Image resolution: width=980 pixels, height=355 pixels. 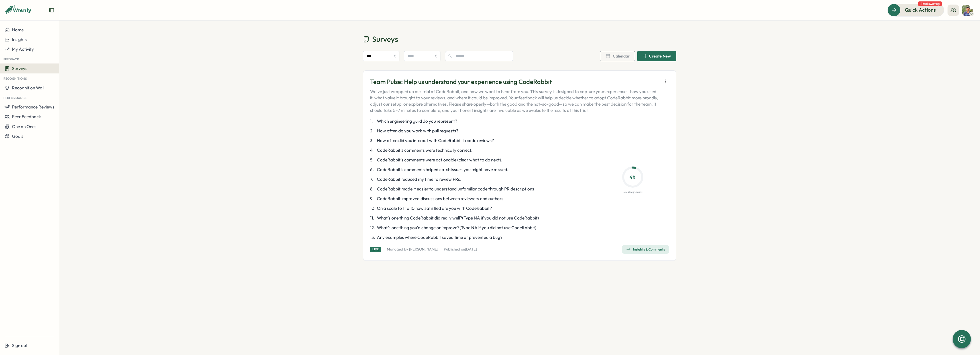 I want to click on span: 3 ., so click(x=373, y=141).